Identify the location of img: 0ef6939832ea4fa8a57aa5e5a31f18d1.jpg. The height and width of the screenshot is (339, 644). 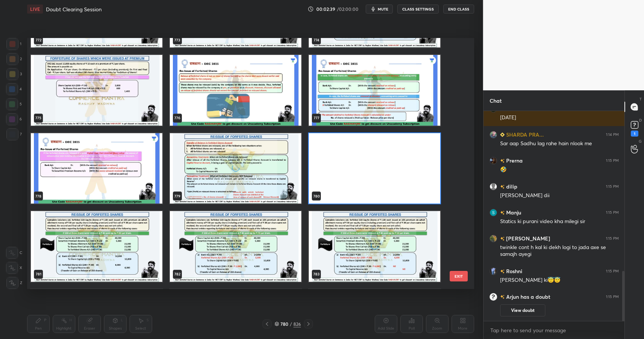
(493, 238).